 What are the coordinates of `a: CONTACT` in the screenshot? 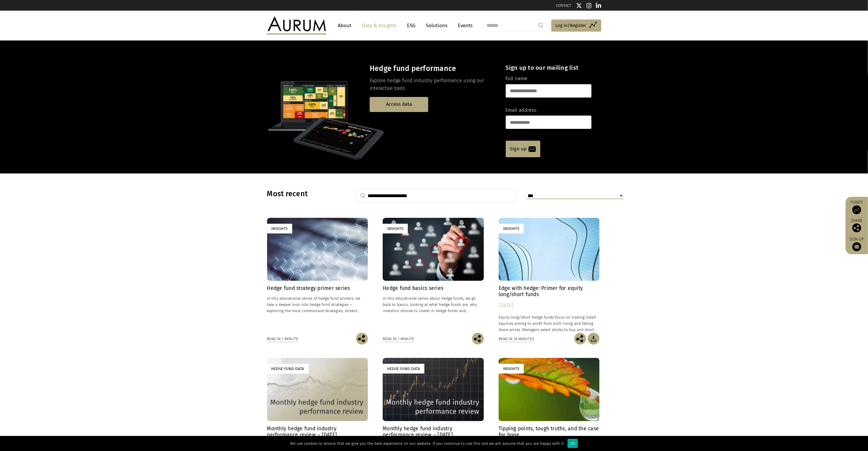 It's located at (564, 6).